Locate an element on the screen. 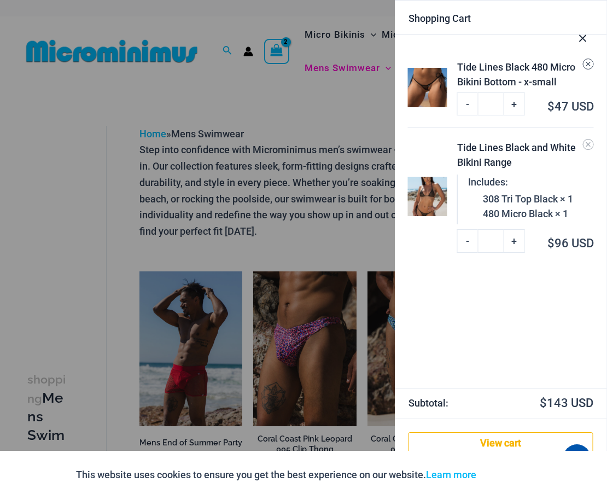  a: Remove Tide Lines Black and White Bikini Range from cart is located at coordinates (588, 144).